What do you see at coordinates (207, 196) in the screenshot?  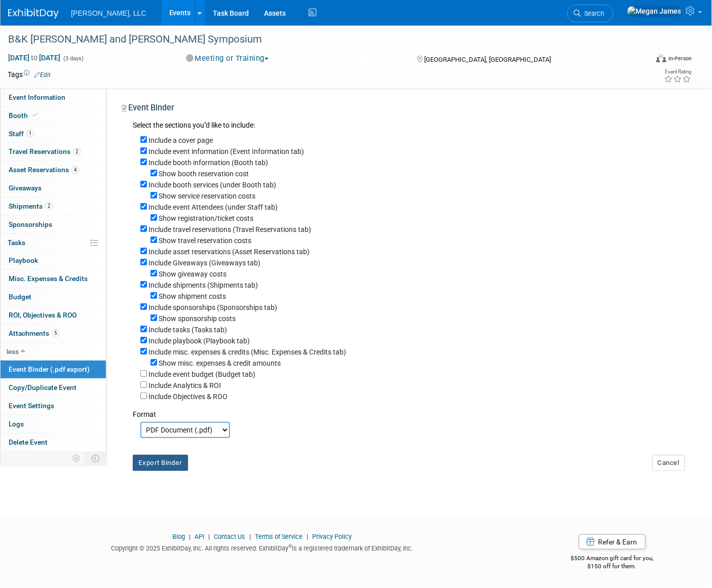 I see `label: Show service reservation costs` at bounding box center [207, 196].